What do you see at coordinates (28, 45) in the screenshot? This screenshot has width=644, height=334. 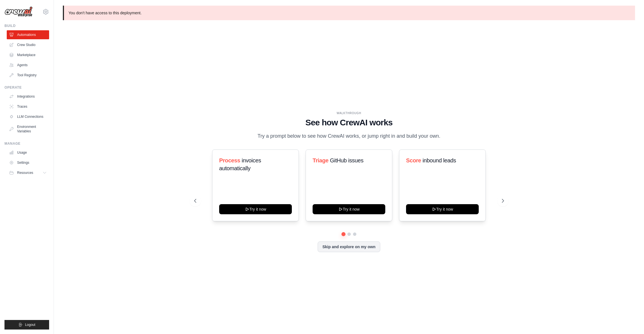 I see `a: Crew Studio` at bounding box center [28, 45].